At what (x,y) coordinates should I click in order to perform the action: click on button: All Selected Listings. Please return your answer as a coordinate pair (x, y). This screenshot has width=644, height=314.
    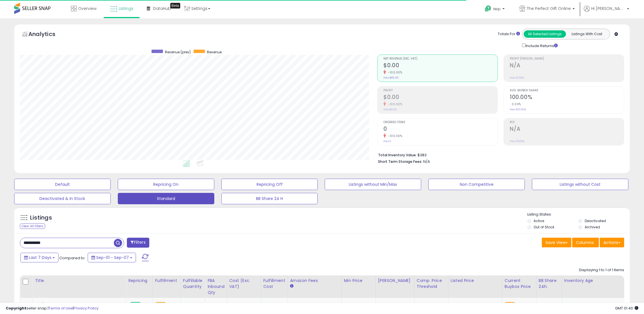
    Looking at the image, I should click on (545, 34).